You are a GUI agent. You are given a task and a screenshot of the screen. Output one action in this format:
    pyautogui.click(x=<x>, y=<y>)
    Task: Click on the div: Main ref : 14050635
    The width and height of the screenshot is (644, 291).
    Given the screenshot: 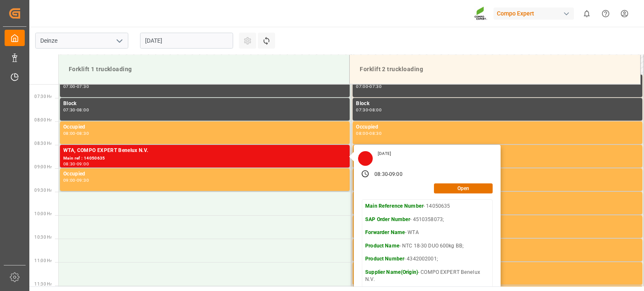 What is the action you would take?
    pyautogui.click(x=205, y=158)
    